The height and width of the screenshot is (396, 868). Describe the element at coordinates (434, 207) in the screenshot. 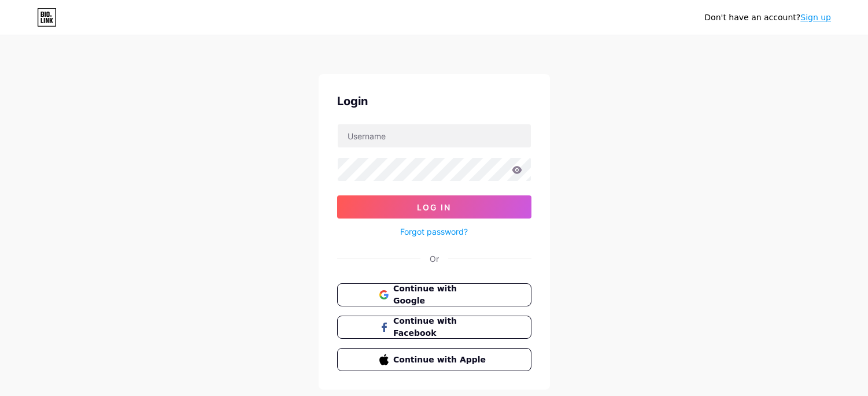

I see `span: Log In` at that location.